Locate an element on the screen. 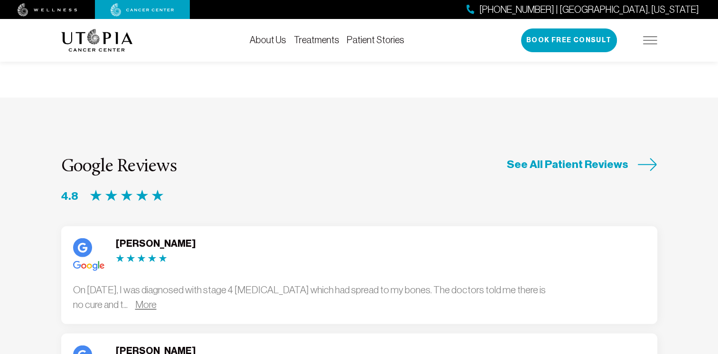 The width and height of the screenshot is (718, 354). span: 4.8 is located at coordinates (70, 196).